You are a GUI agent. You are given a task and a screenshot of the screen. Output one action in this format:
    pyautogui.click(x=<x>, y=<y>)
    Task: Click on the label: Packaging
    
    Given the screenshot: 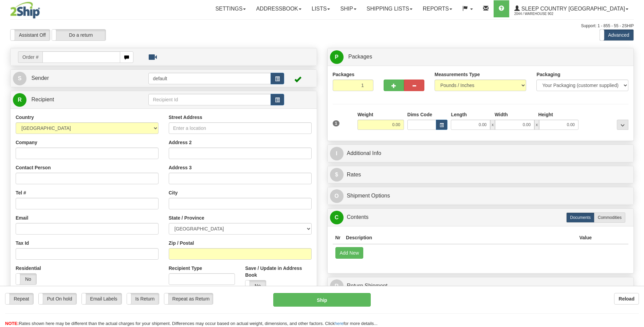 What is the action you would take?
    pyautogui.click(x=548, y=74)
    